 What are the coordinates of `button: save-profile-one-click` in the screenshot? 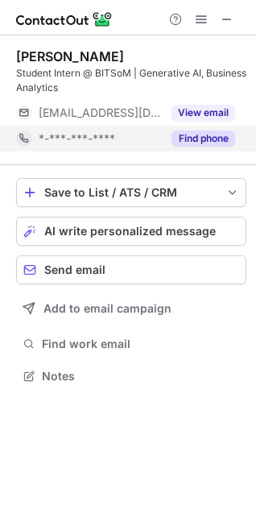 It's located at (131, 193).